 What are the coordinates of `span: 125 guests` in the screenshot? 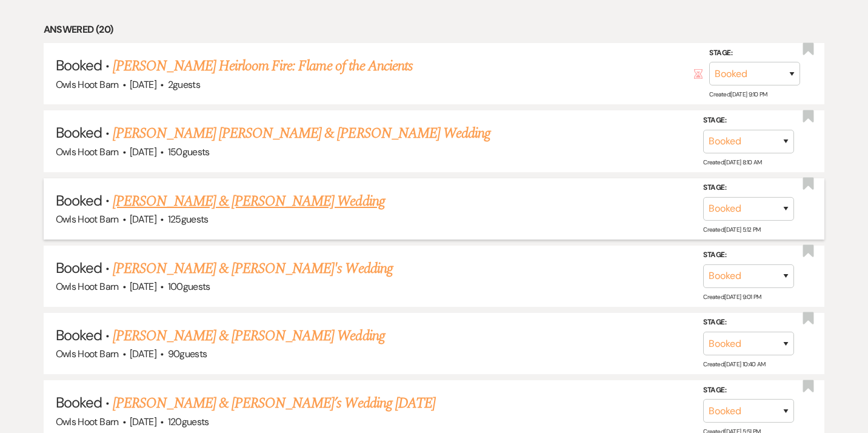 It's located at (188, 219).